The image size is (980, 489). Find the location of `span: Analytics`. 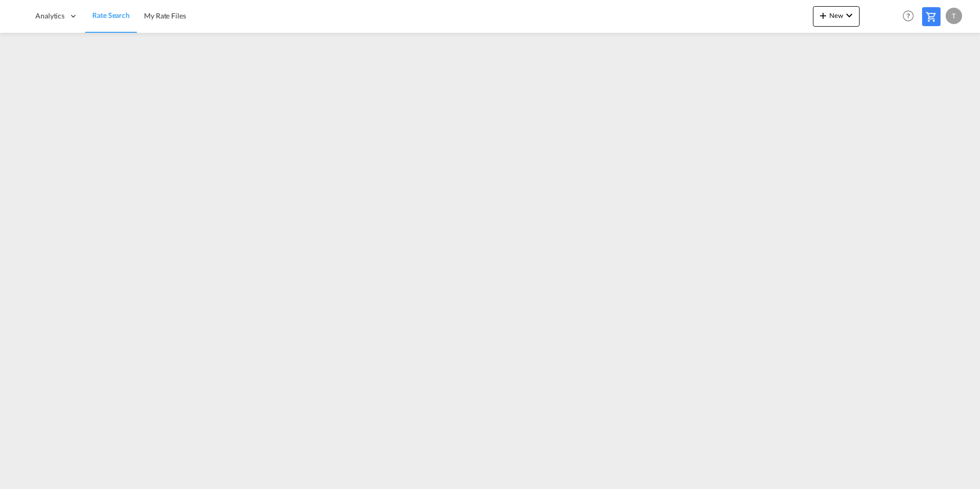

span: Analytics is located at coordinates (50, 16).